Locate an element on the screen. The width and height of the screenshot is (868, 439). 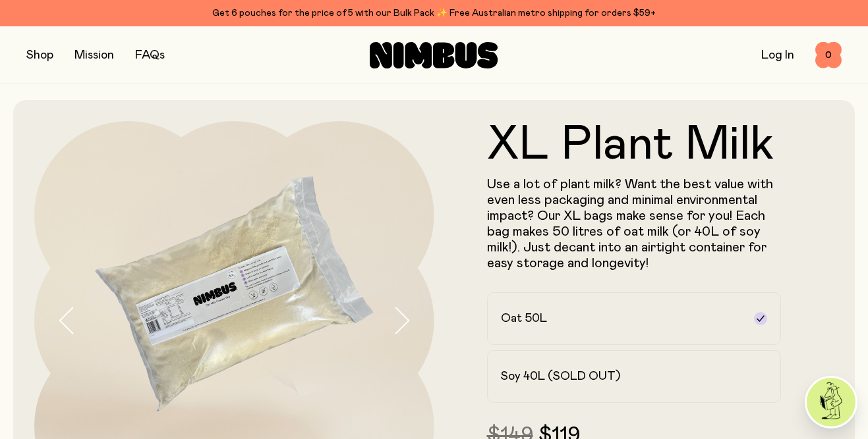
div: Get 6 pouches for the price of 5 with our Bulk Pack ✨ Free Australian metro shipping for orders $59+ is located at coordinates (434, 13).